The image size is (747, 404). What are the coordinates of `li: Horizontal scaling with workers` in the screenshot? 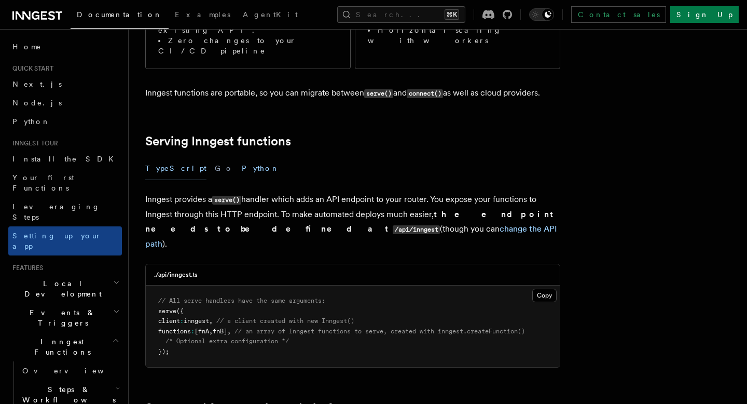 It's located at (458, 35).